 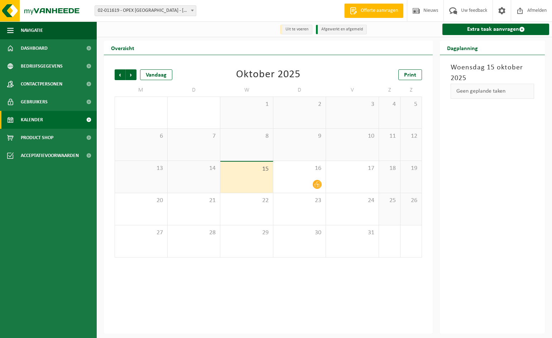 What do you see at coordinates (379, 11) in the screenshot?
I see `span: Offerte aanvragen` at bounding box center [379, 11].